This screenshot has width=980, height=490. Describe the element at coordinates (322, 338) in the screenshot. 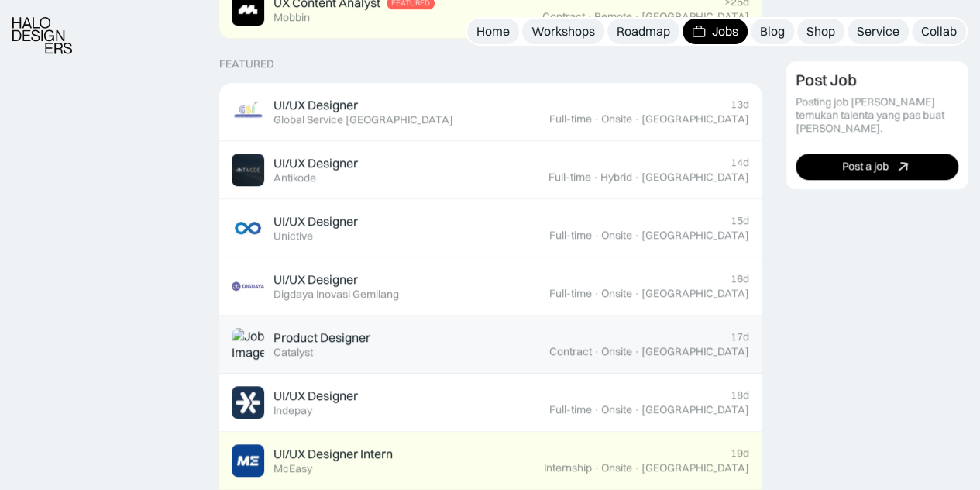

I see `div: Product Designer` at that location.